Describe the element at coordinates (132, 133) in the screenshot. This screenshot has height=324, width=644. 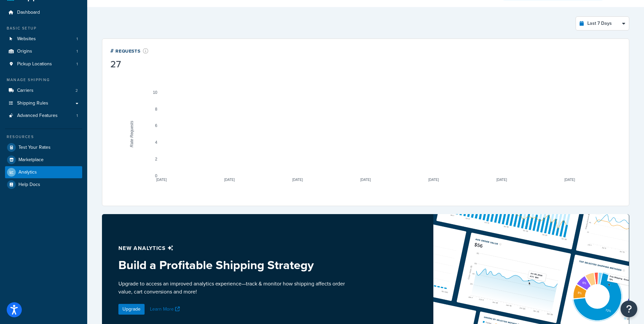
I see `text: Rate Requests` at that location.